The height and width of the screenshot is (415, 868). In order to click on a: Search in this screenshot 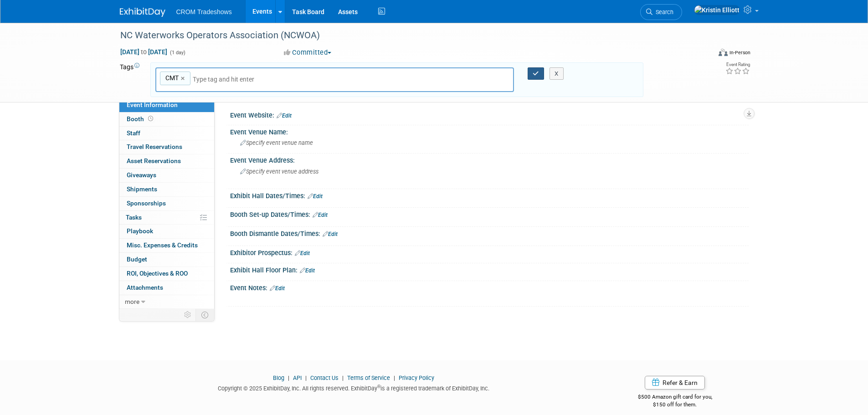, I will do `click(661, 12)`.